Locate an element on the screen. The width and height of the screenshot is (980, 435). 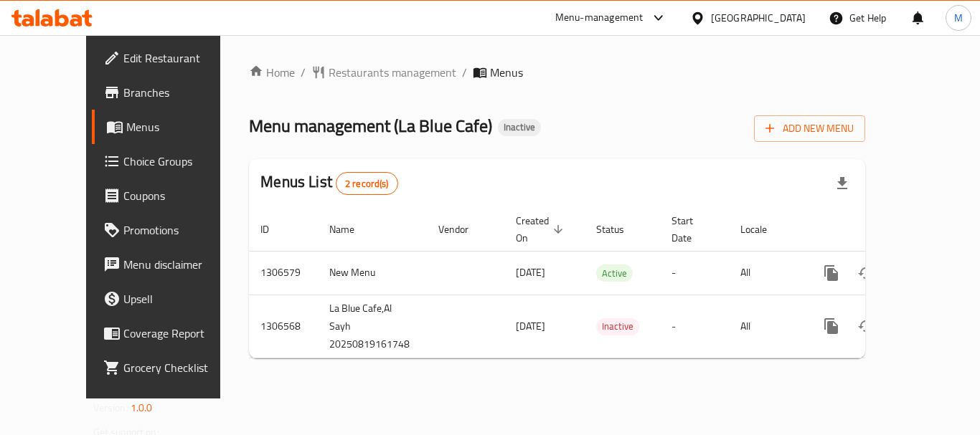
span: M is located at coordinates (958, 18).